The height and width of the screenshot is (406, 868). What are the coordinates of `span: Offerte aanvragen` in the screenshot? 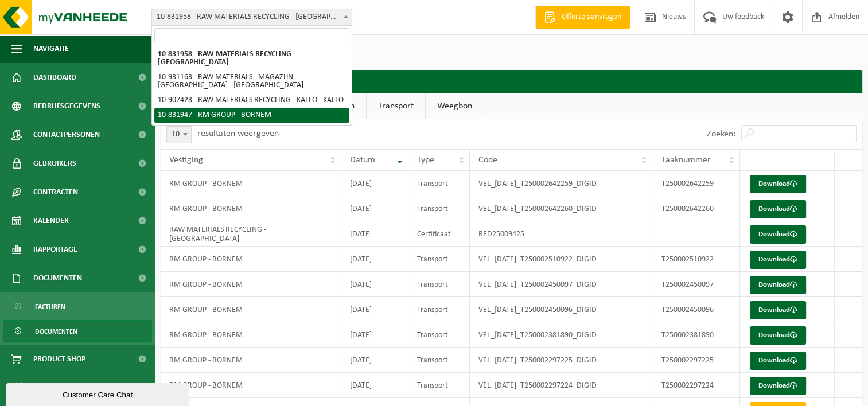 It's located at (591, 17).